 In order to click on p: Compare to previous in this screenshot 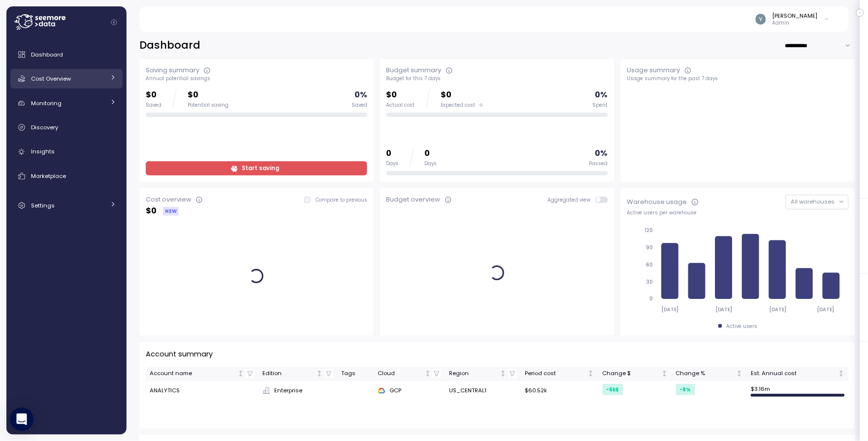, I will do `click(341, 200)`.